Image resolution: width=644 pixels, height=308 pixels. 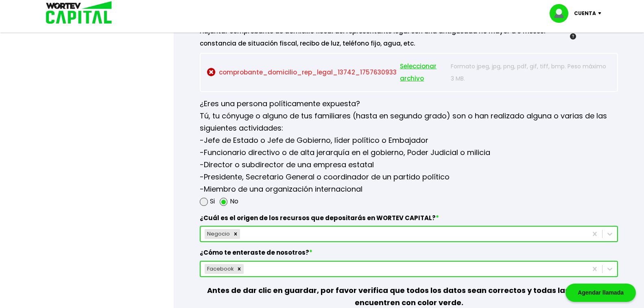 I want to click on label: ¿Cuál es el origen de los recursos que depositarás en WORTEV CAPITAL?, so click(x=409, y=220).